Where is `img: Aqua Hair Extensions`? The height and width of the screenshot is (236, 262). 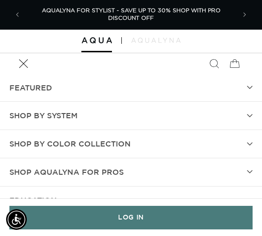
img: Aqua Hair Extensions is located at coordinates (97, 40).